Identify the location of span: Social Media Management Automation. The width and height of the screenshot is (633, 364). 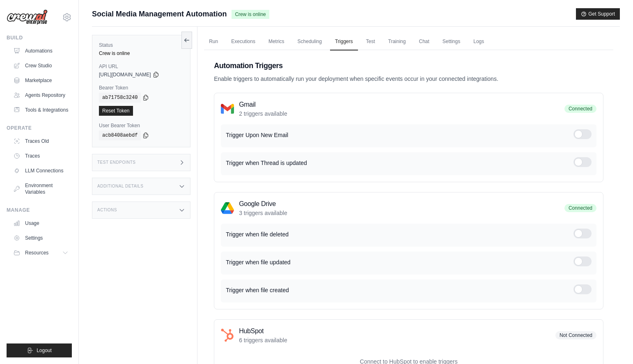
(159, 14).